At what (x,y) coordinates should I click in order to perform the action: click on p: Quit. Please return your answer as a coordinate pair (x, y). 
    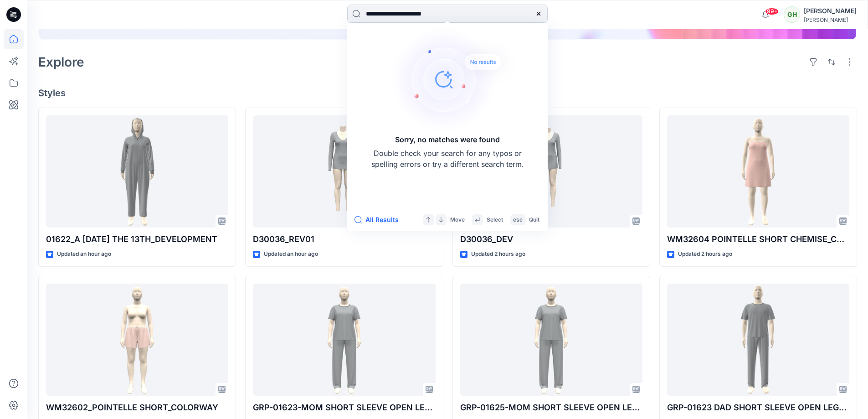
    Looking at the image, I should click on (534, 219).